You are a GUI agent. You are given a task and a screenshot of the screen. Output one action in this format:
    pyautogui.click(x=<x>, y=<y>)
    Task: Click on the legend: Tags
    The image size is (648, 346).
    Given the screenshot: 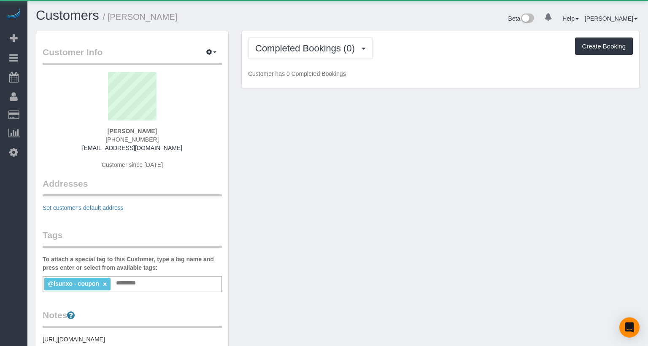 What is the action you would take?
    pyautogui.click(x=132, y=238)
    